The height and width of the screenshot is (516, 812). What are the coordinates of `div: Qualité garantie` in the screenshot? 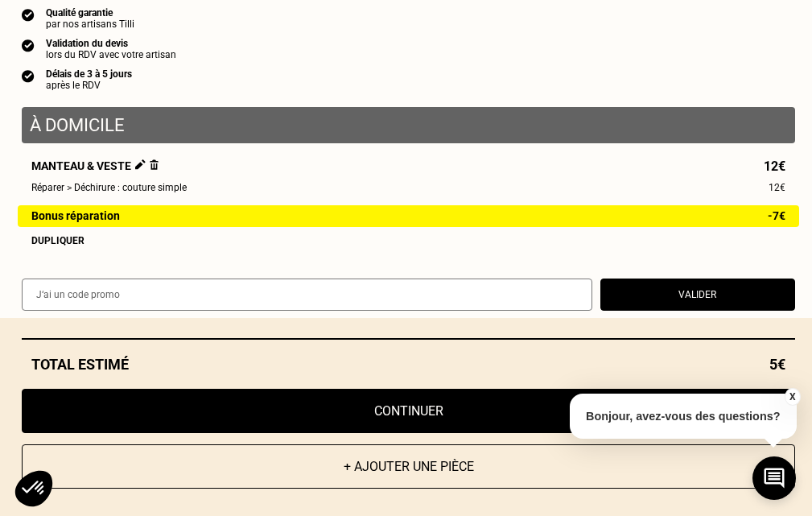 It's located at (90, 13).